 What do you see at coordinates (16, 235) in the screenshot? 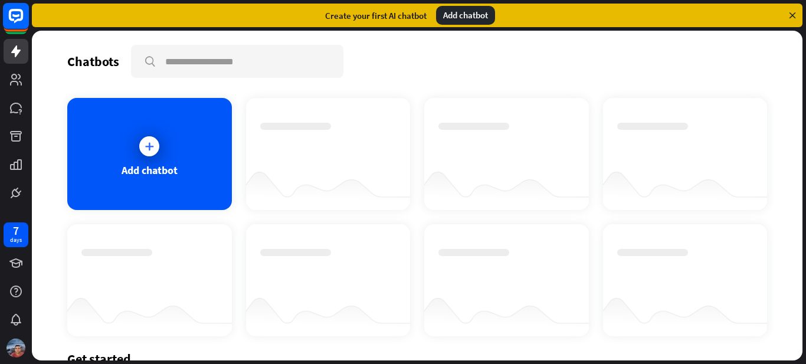
I see `a: 7 days` at bounding box center [16, 235].